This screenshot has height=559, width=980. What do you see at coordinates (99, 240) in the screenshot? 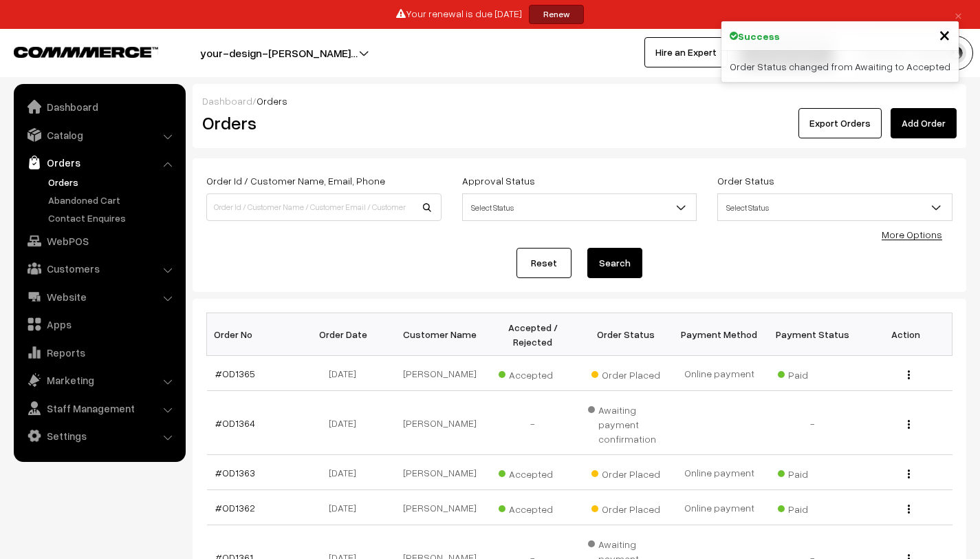
I see `a: WebPOS` at bounding box center [99, 240].